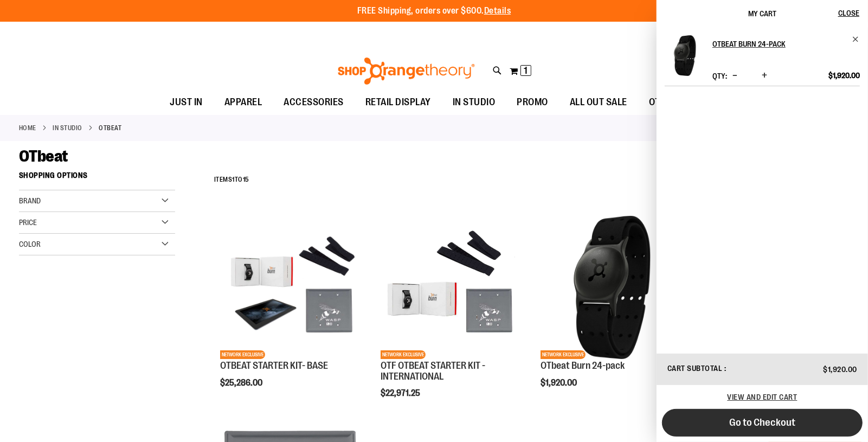 Image resolution: width=868 pixels, height=442 pixels. Describe the element at coordinates (313, 102) in the screenshot. I see `span: ACCESSORIES` at that location.